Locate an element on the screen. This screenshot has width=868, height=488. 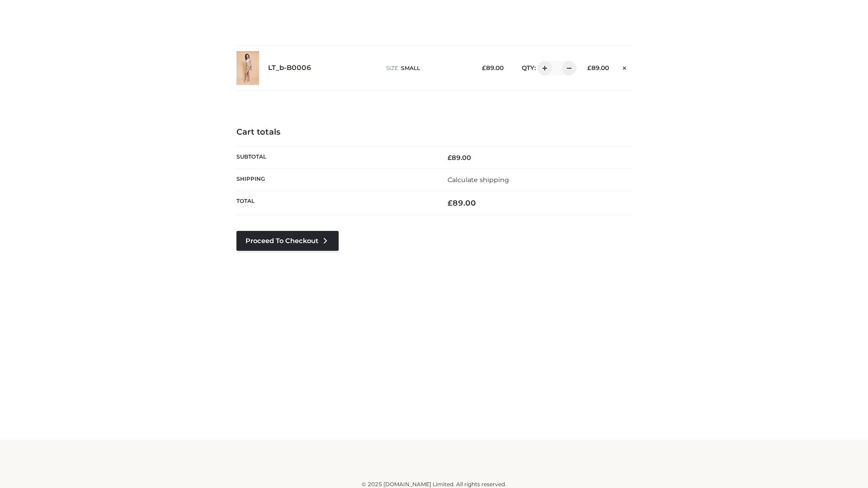
a: Remove this item is located at coordinates (625, 67).